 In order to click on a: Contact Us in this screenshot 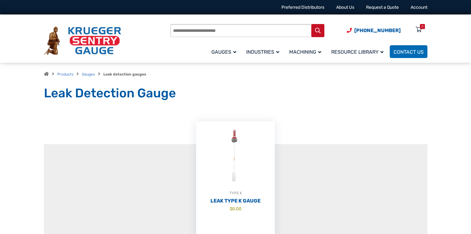, I will do `click(409, 51)`.